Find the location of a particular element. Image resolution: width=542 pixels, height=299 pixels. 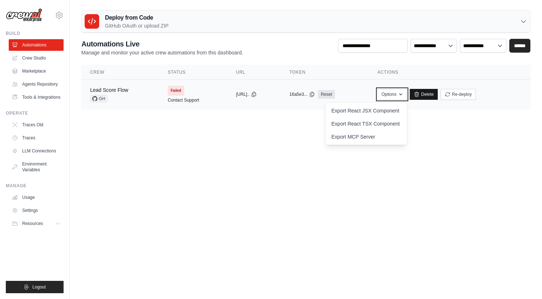

a: Automations is located at coordinates (36, 45).